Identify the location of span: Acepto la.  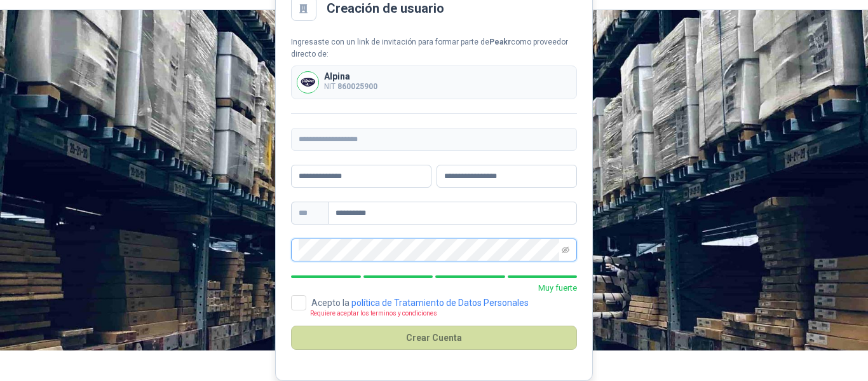
(420, 303).